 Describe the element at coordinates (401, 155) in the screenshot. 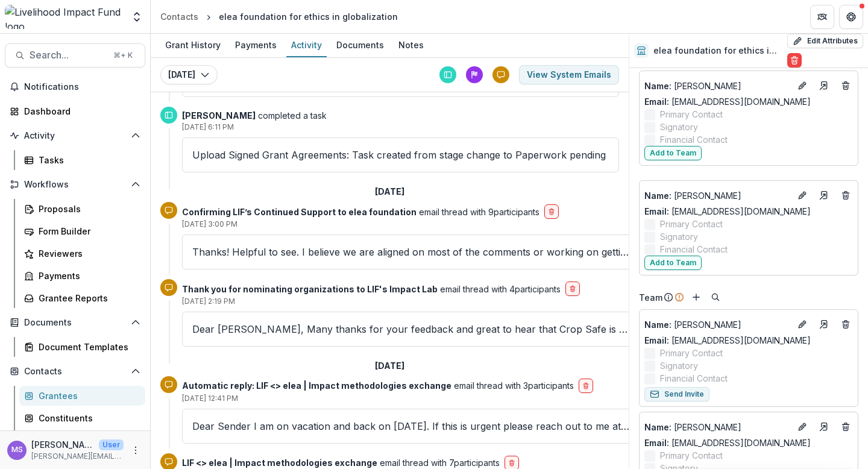

I see `p: Upload Signed Grant Agreements: Task created from stage change to Paperwork pending` at that location.